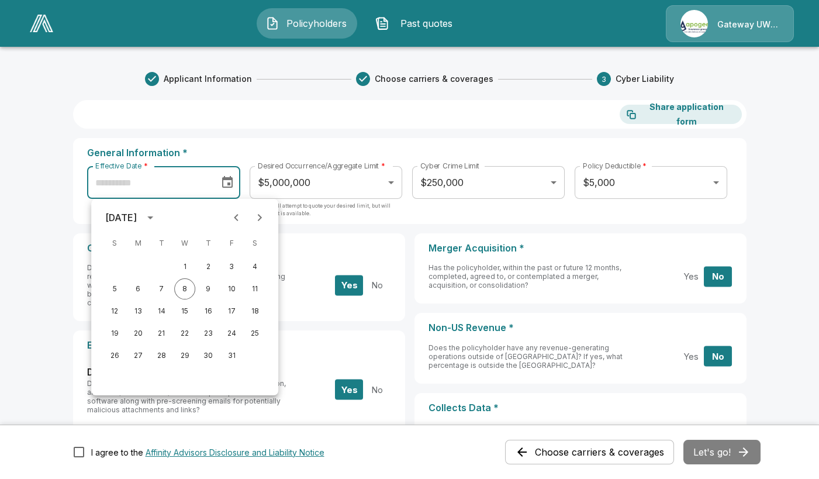 The height and width of the screenshot is (479, 819). I want to click on button: calendar view is open, switch to year view, so click(150, 217).